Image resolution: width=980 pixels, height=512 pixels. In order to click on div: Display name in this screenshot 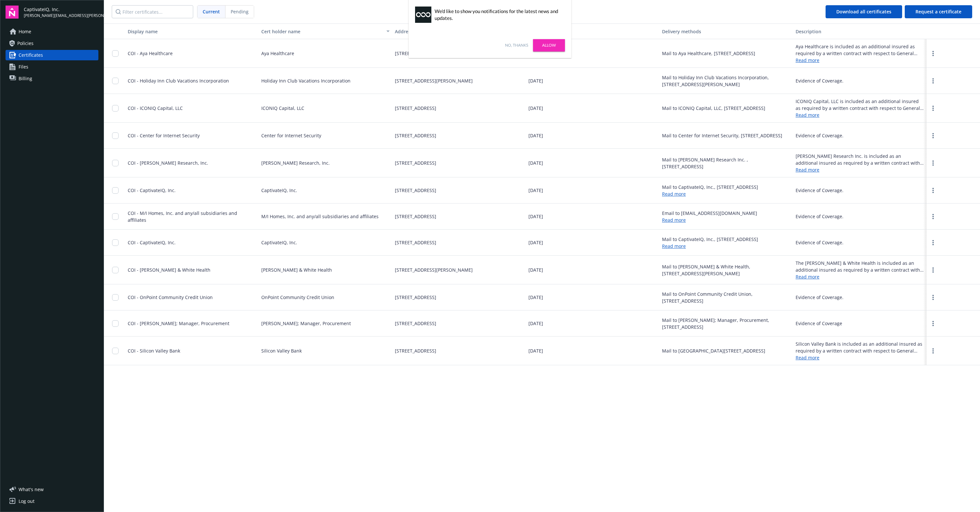, I will do `click(192, 31)`.